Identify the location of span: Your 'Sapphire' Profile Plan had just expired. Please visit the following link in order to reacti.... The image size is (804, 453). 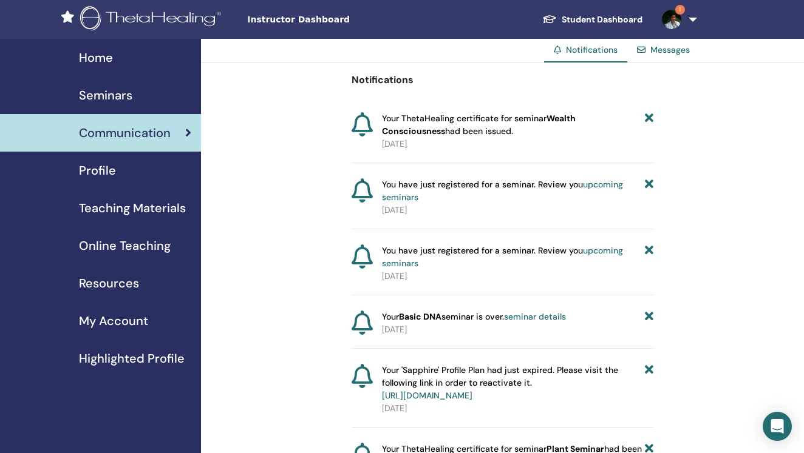
(513, 383).